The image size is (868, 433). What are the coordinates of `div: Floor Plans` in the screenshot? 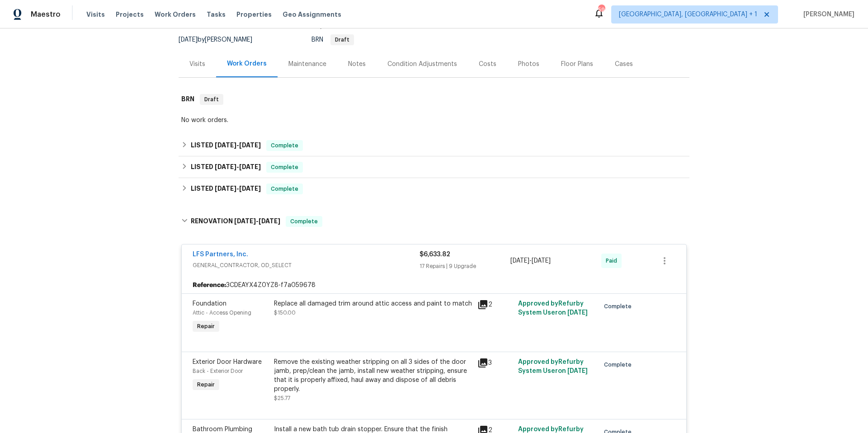 It's located at (576, 65).